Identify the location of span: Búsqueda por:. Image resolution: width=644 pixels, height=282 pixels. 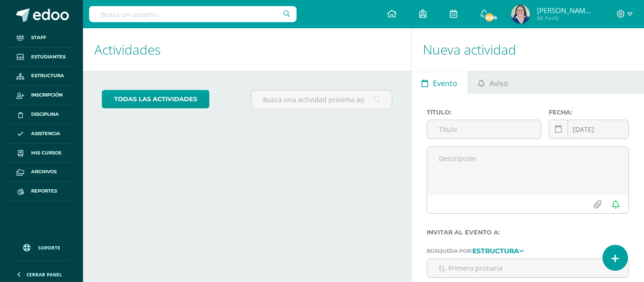
(449, 251).